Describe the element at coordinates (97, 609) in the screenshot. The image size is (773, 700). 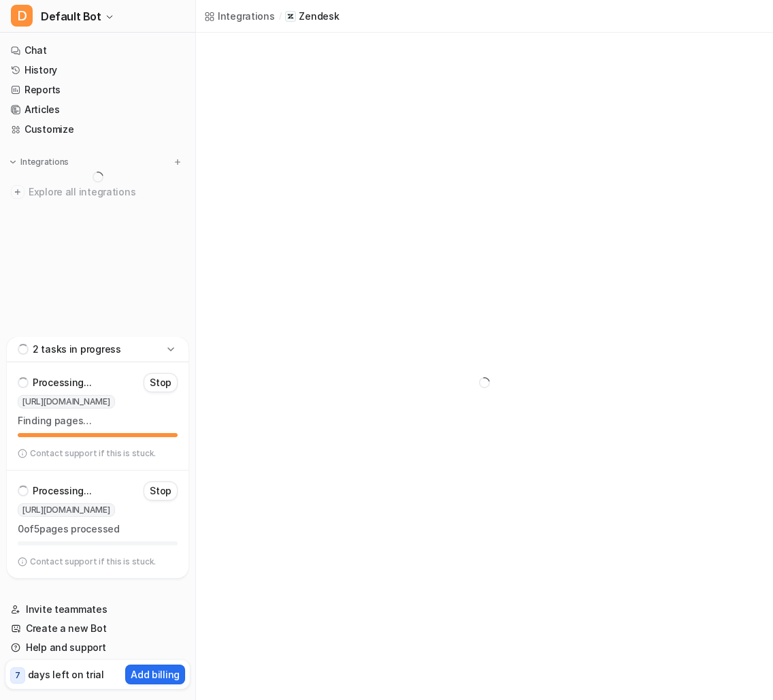
I see `a: Invite teammates` at that location.